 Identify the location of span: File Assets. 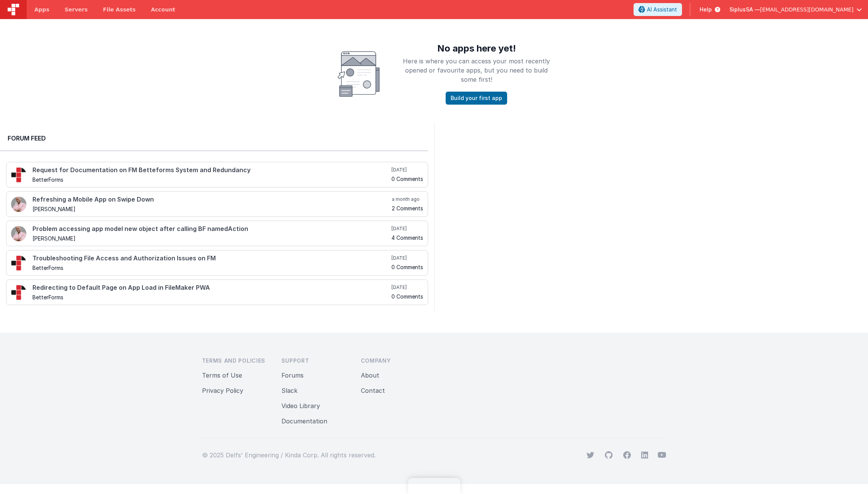
(120, 10).